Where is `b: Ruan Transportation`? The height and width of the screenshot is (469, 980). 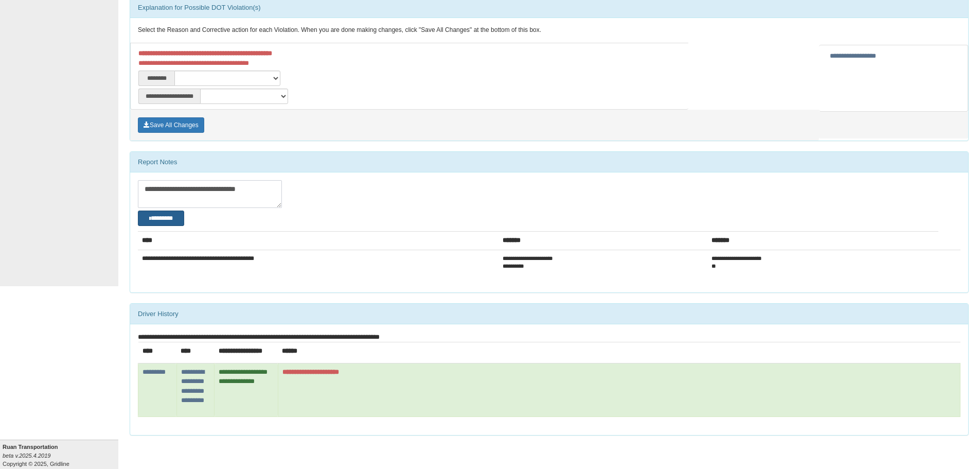 b: Ruan Transportation is located at coordinates (30, 446).